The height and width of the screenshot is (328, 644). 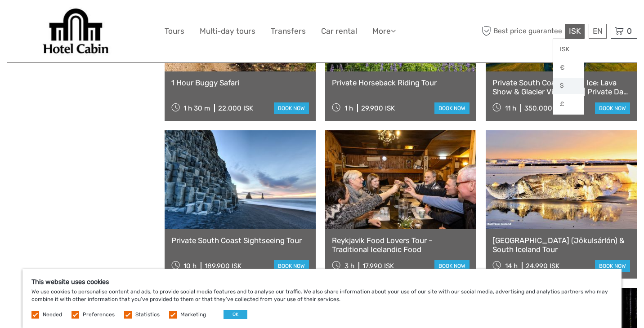 I want to click on img: Our services, so click(x=76, y=31).